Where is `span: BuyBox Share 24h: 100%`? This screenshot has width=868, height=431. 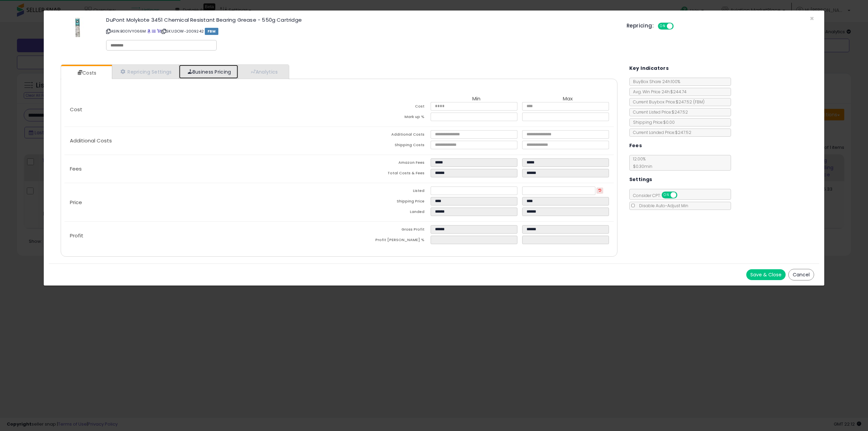 span: BuyBox Share 24h: 100% is located at coordinates (654, 81).